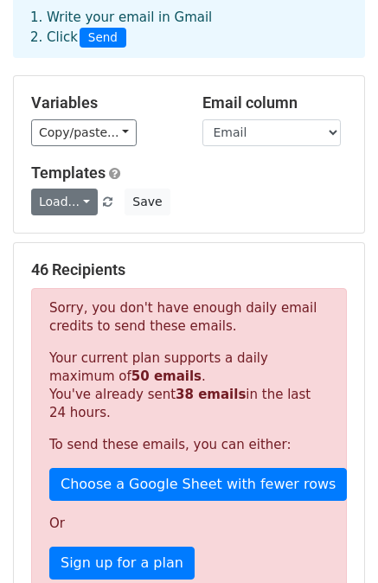 The width and height of the screenshot is (378, 583). I want to click on p: Sorry, you don't have enough daily email credits to send these emails., so click(189, 318).